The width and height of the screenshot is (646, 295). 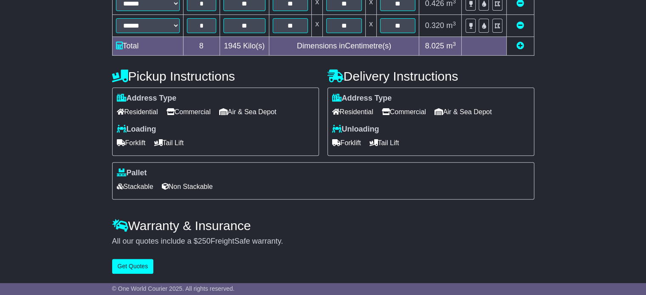 I want to click on span: 250, so click(x=204, y=241).